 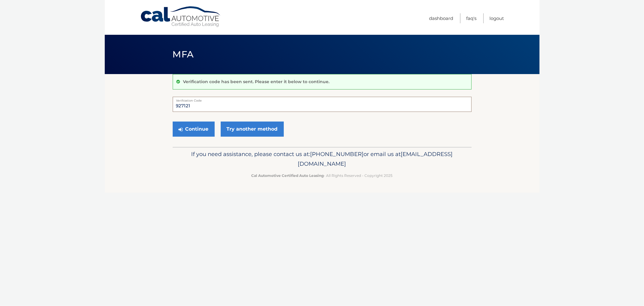 I want to click on p: - All Rights Reserved - Copyright 2025, so click(x=322, y=176).